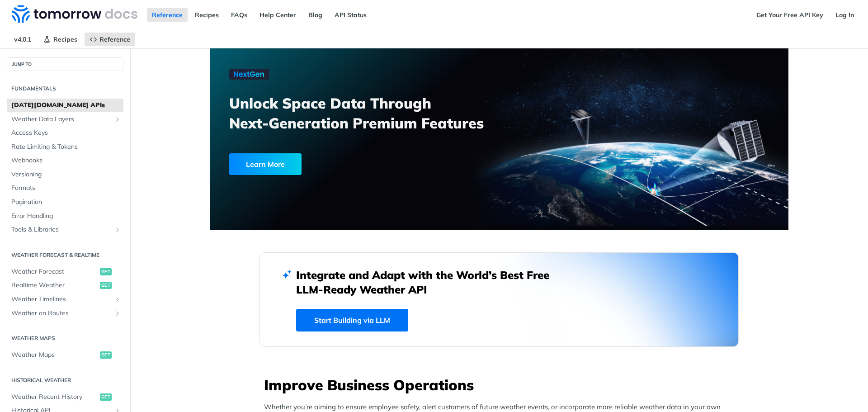 This screenshot has width=868, height=412. Describe the element at coordinates (62, 230) in the screenshot. I see `span: Tools & Libraries` at that location.